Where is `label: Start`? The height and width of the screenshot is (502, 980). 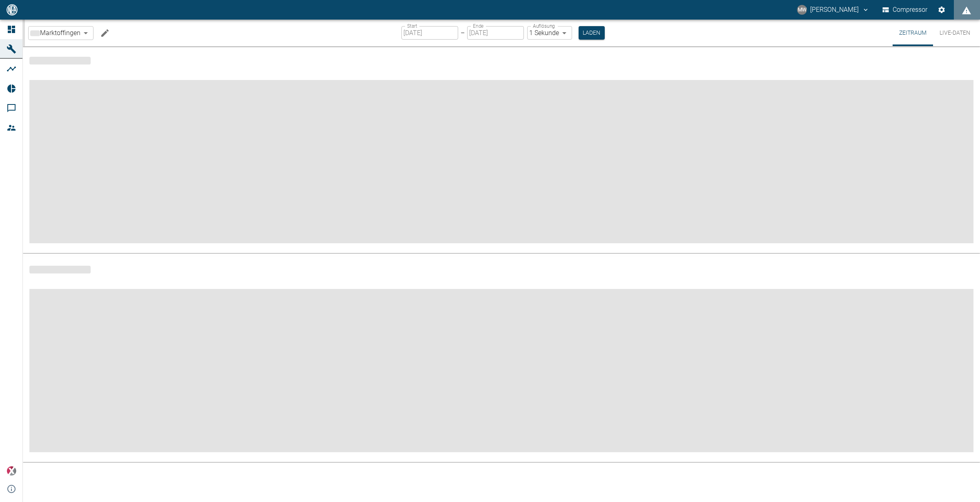 label: Start is located at coordinates (412, 26).